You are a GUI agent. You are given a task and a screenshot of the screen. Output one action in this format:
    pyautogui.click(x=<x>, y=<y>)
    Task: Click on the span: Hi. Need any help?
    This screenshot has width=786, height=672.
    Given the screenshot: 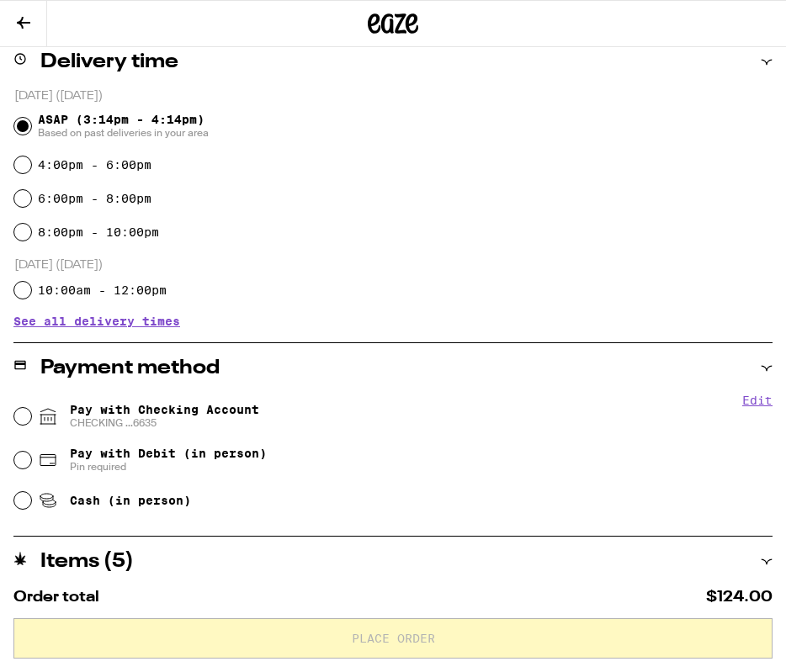 What is the action you would take?
    pyautogui.click(x=66, y=18)
    